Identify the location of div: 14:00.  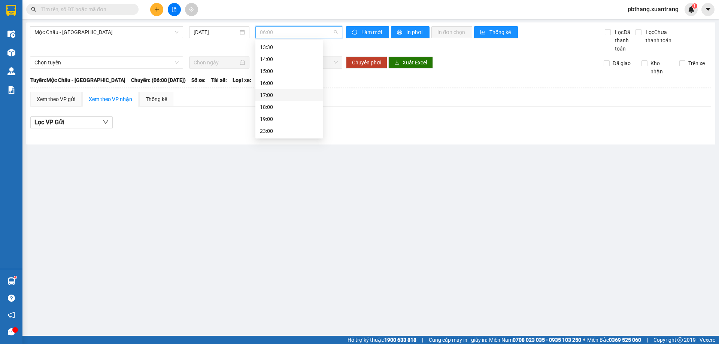
(289, 59).